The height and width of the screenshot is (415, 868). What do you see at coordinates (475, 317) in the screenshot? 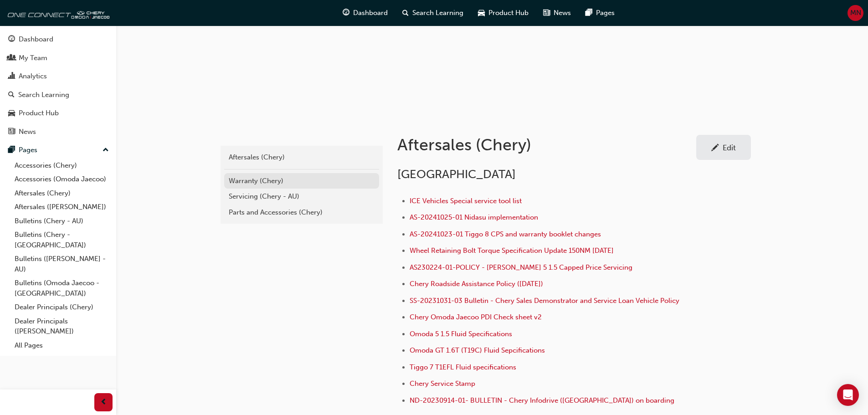
I see `span: Chery Omoda Jaecoo PDI Check sheet v2` at bounding box center [475, 317].